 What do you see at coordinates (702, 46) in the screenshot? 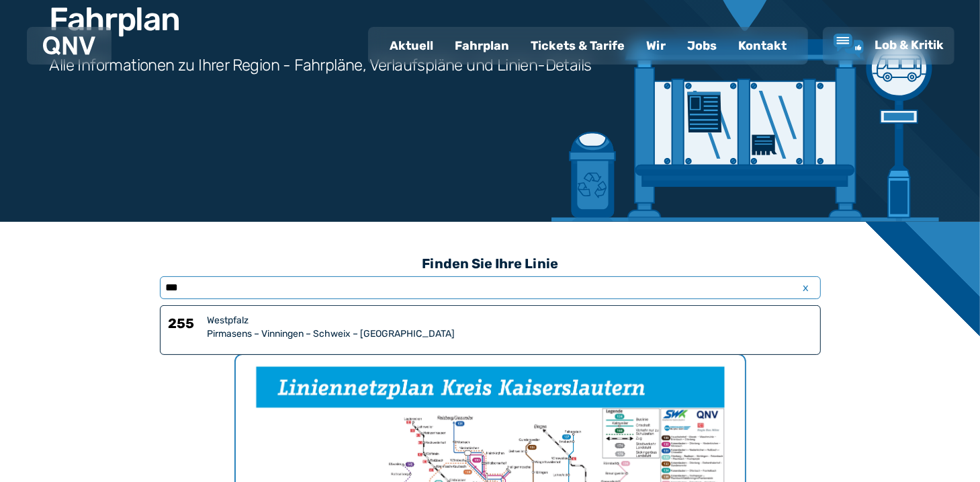
I see `a: Jobs` at bounding box center [702, 46].